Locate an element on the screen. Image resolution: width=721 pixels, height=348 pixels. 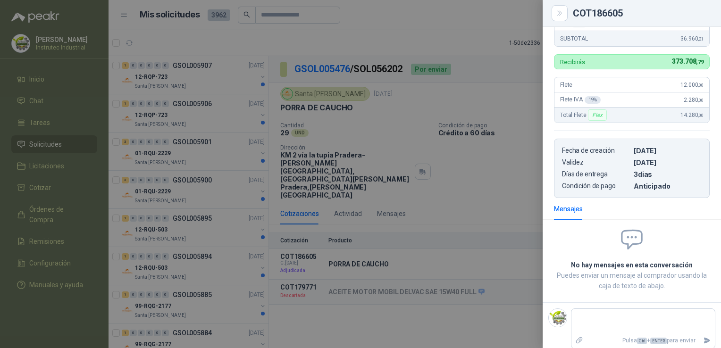
span: SUBTOTAL is located at coordinates (574, 39).